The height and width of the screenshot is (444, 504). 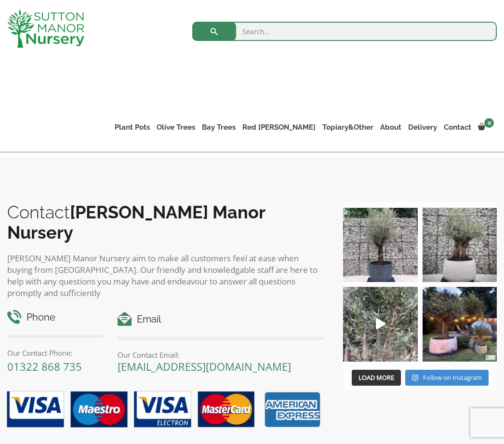 I want to click on a: 0, so click(x=486, y=128).